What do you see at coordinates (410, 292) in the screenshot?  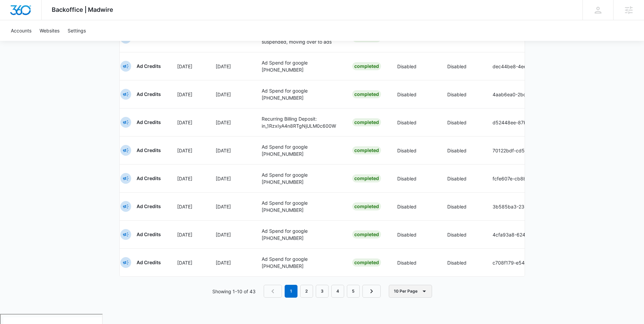 I see `button: 10 Per Page` at bounding box center [410, 292].